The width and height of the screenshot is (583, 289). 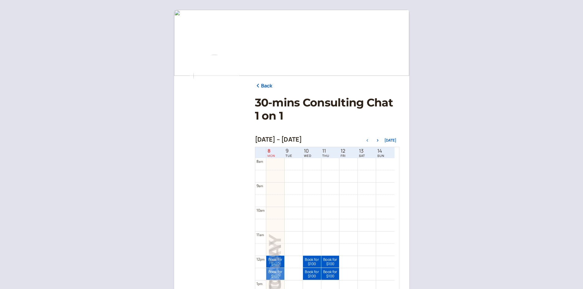 I want to click on span: 10, so click(x=307, y=151).